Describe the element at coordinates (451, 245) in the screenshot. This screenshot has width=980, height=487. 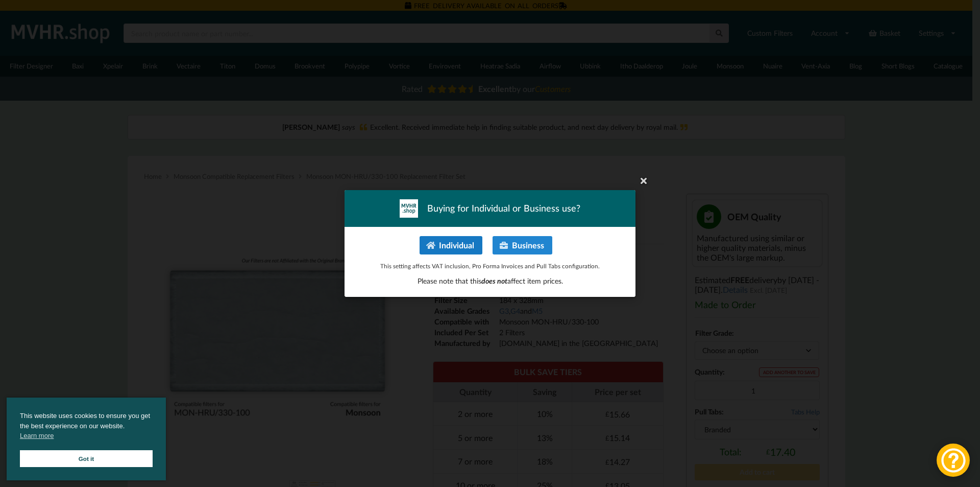
I see `button: Individual` at that location.